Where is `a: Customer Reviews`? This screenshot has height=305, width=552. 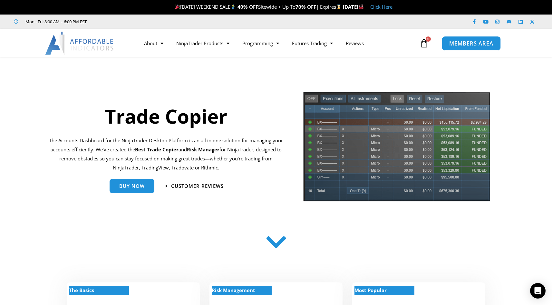 a: Customer Reviews is located at coordinates (195, 186).